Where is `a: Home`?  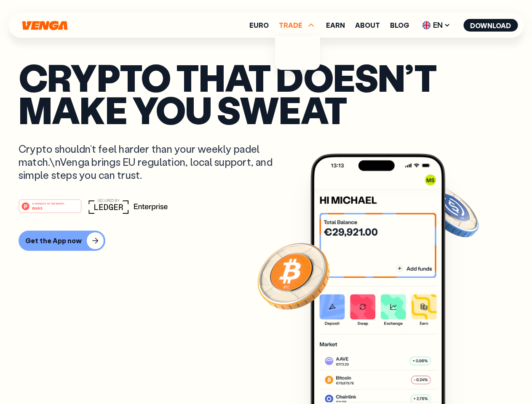 a: Home is located at coordinates (45, 25).